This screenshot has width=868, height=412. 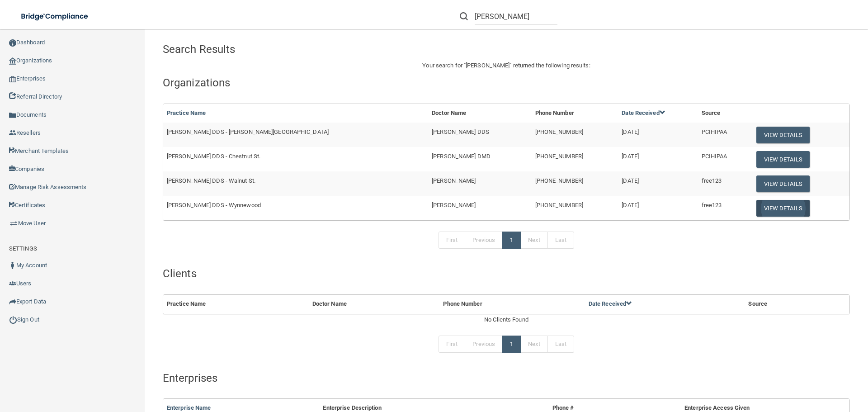 I want to click on h4: Organizations, so click(x=507, y=82).